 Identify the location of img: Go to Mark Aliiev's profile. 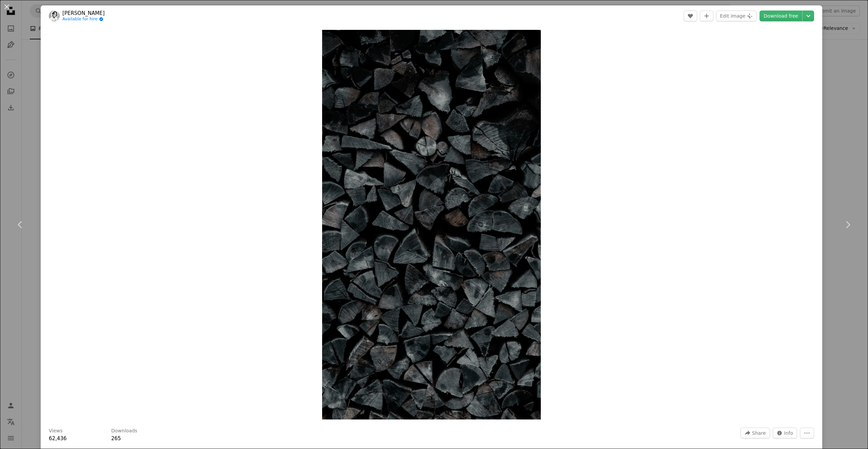
(54, 16).